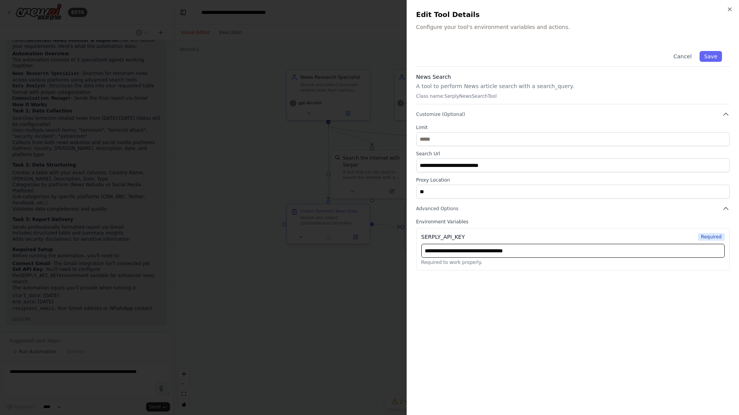 The width and height of the screenshot is (739, 415). What do you see at coordinates (441, 114) in the screenshot?
I see `span: Customize (Optional)` at bounding box center [441, 114].